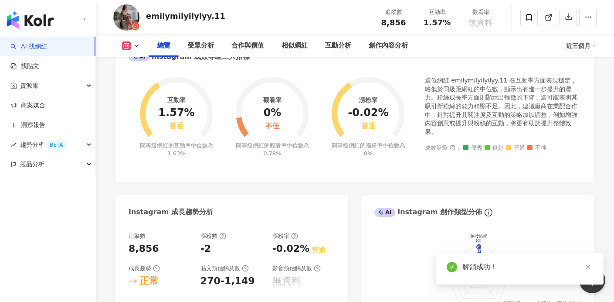  Describe the element at coordinates (28, 105) in the screenshot. I see `a: 商案媒合` at that location.